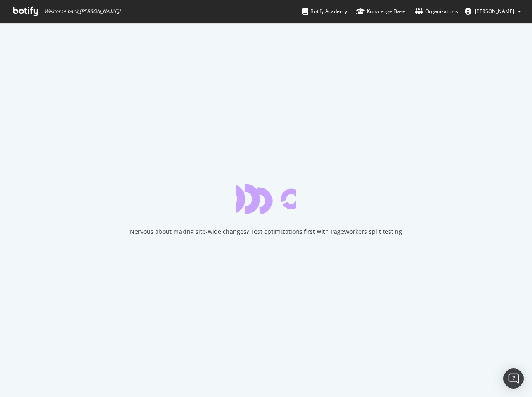  I want to click on div: Knowledge Base, so click(381, 11).